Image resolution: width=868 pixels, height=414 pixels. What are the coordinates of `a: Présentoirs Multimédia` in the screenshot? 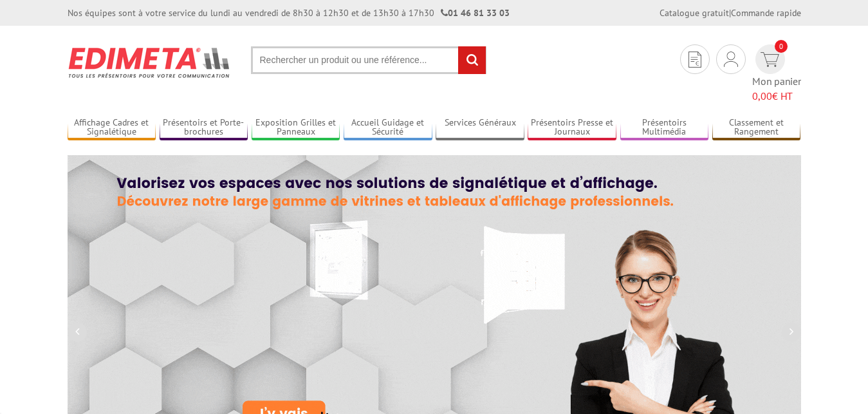 It's located at (664, 127).